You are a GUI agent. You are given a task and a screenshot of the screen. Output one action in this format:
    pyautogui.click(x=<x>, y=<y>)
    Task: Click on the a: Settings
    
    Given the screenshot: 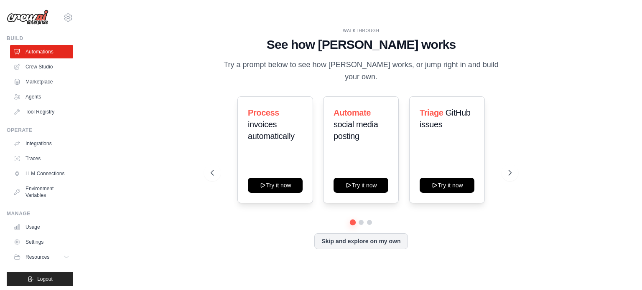 What is the action you would take?
    pyautogui.click(x=41, y=242)
    